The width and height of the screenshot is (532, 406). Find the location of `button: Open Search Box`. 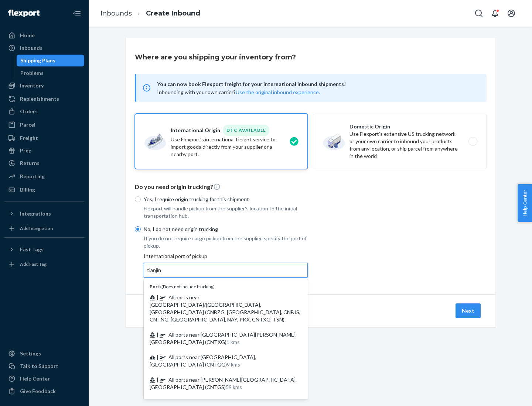

button: Open Search Box is located at coordinates (479, 13).